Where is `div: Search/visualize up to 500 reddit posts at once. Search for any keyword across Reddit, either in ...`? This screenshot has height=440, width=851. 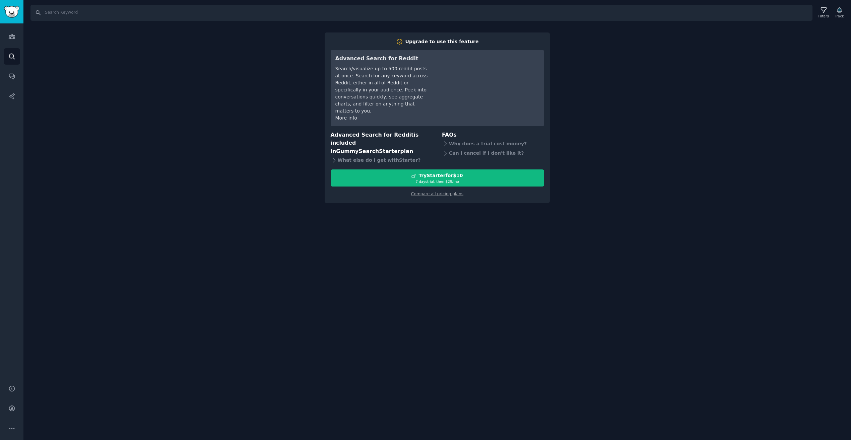
div: Search/visualize up to 500 reddit posts at once. Search for any keyword across Reddit, either in ... is located at coordinates (382, 90).